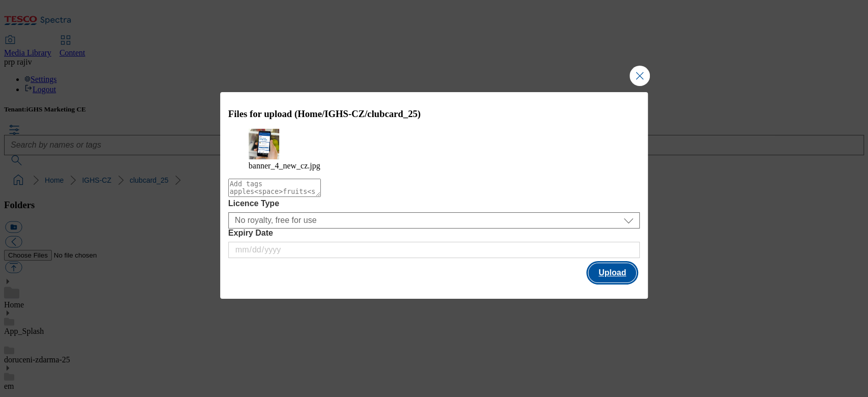 The image size is (868, 397). What do you see at coordinates (434, 233) in the screenshot?
I see `label: Expiry Date` at bounding box center [434, 233].